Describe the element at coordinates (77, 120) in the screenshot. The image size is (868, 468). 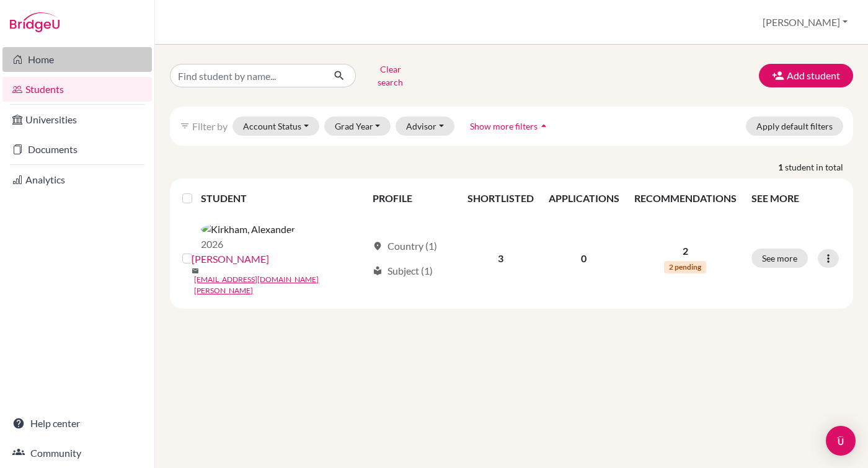
I see `a: Universities` at that location.